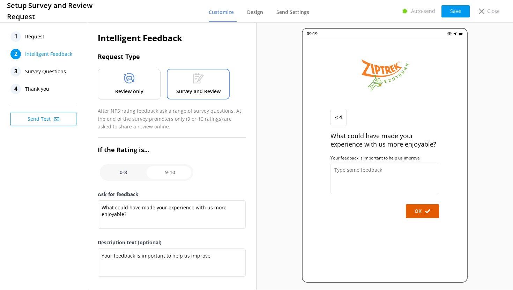 Image resolution: width=513 pixels, height=290 pixels. What do you see at coordinates (221, 12) in the screenshot?
I see `span: Customize` at bounding box center [221, 12].